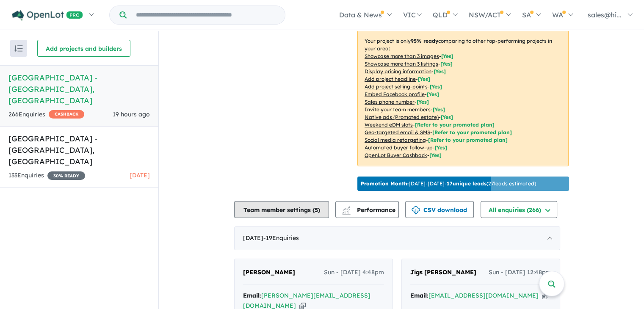 This screenshot has height=309, width=644. What do you see at coordinates (398, 147) in the screenshot?
I see `u: Automated buyer follow-up` at bounding box center [398, 147].